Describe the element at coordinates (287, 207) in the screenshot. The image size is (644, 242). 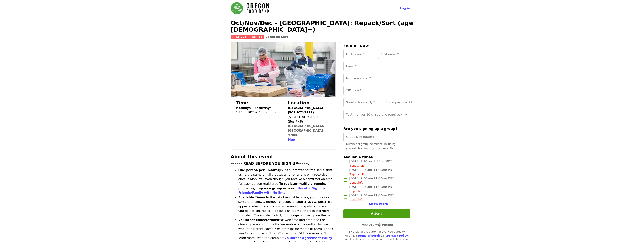
I see `li: In the list of available times, you may see some that show a number of spots left This appears wh...` at that location.